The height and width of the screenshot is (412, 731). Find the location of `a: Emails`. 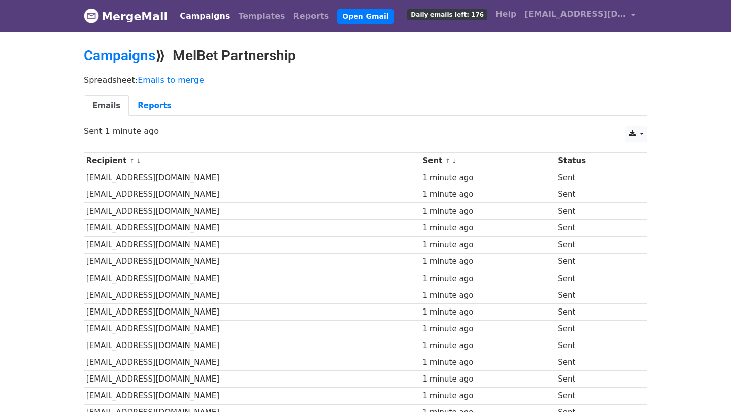

a: Emails is located at coordinates (106, 106).